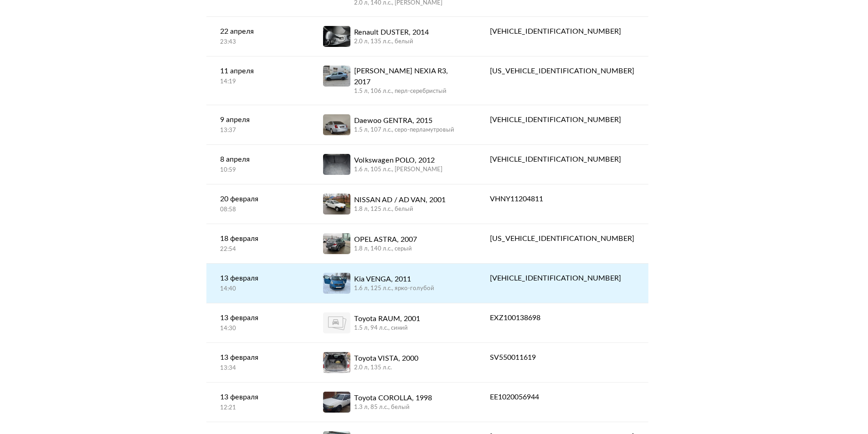  What do you see at coordinates (409, 92) in the screenshot?
I see `div: 1.5 л, 106 л.c., перл-серебристый` at bounding box center [409, 92].